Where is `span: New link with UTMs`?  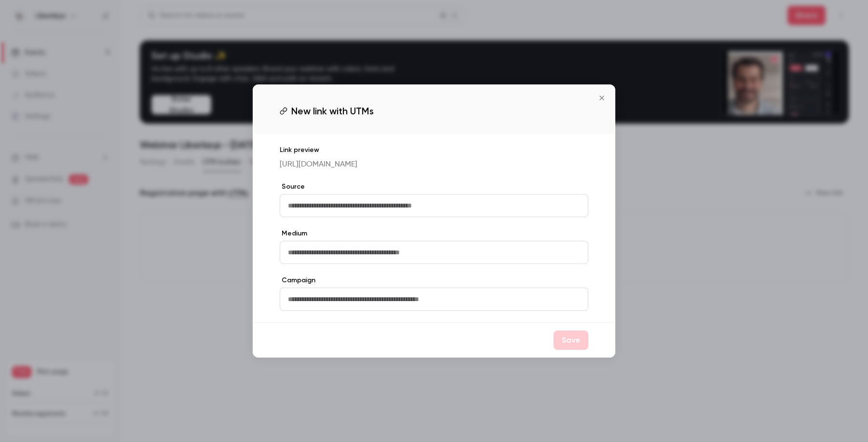 span: New link with UTMs is located at coordinates (332, 111).